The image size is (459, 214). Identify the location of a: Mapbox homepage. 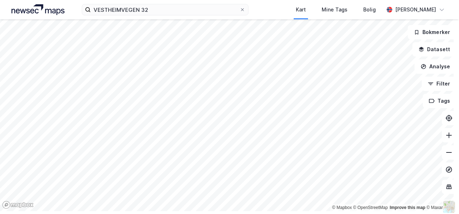
(18, 205).